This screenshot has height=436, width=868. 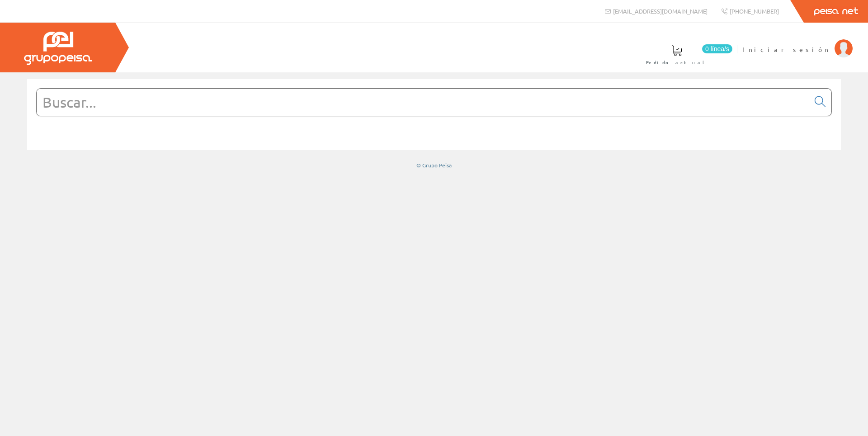 What do you see at coordinates (787, 50) in the screenshot?
I see `span: Iniciar sesión` at bounding box center [787, 50].